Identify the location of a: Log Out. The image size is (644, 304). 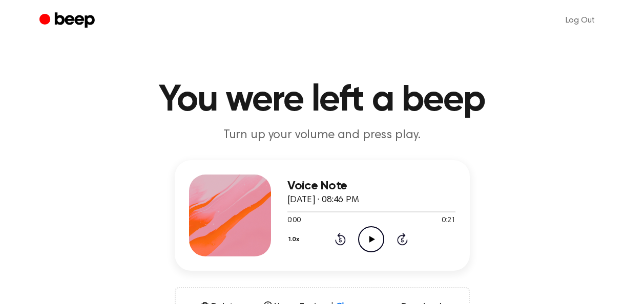
(580, 21).